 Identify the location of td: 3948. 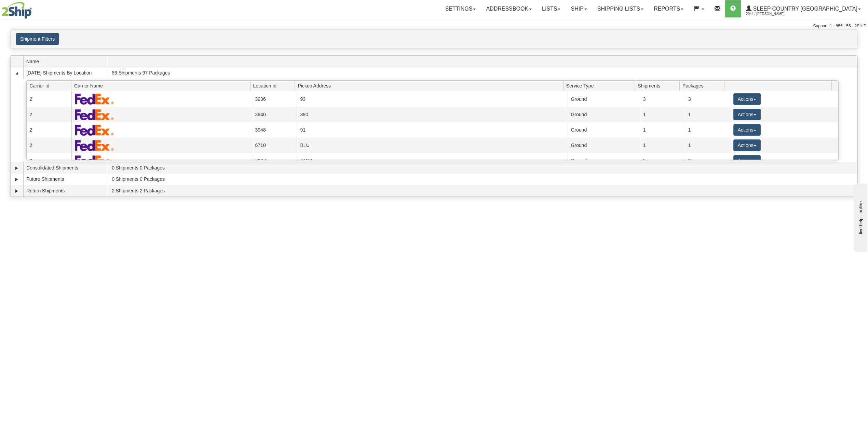
(274, 130).